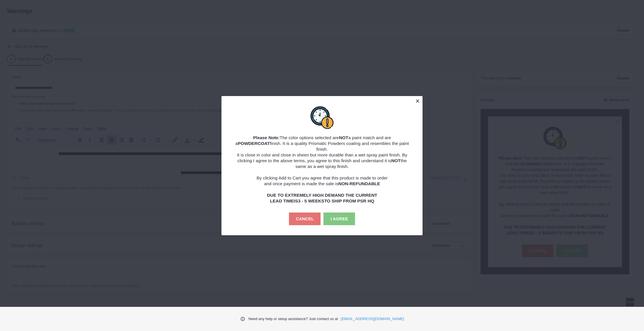 The image size is (644, 331). I want to click on span: and once payment is made the sale is, so click(322, 183).